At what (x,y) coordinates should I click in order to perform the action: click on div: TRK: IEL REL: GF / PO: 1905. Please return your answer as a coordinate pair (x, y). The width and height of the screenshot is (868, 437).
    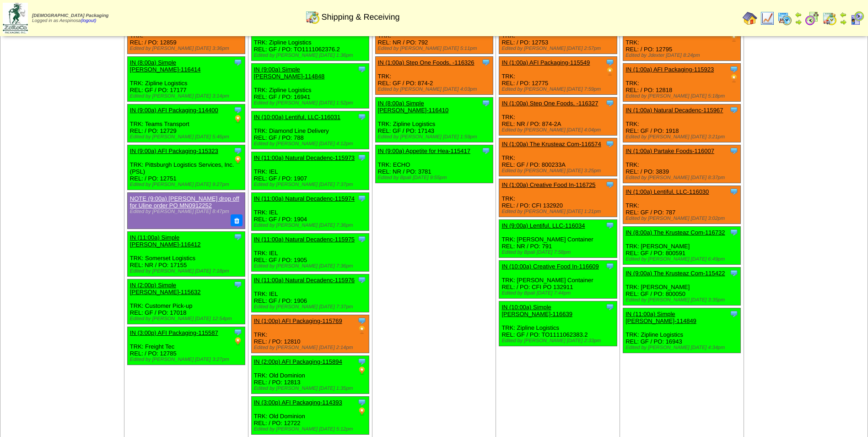
    Looking at the image, I should click on (310, 253).